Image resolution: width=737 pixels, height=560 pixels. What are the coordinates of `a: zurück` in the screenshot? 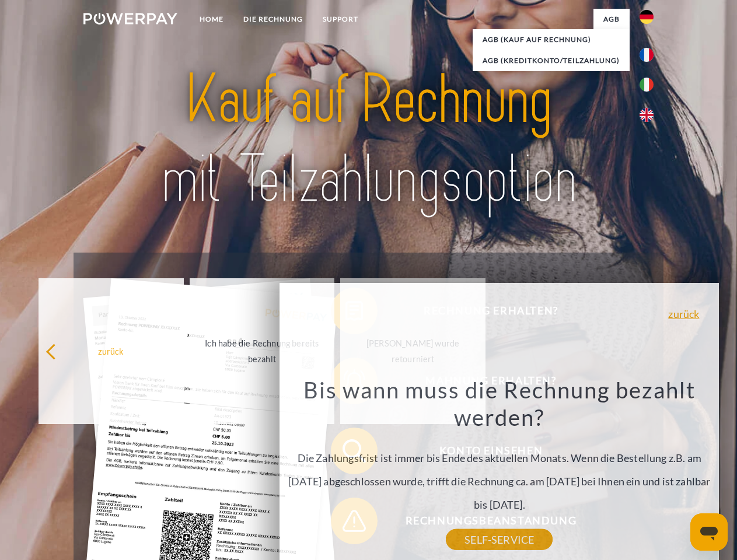 It's located at (683, 314).